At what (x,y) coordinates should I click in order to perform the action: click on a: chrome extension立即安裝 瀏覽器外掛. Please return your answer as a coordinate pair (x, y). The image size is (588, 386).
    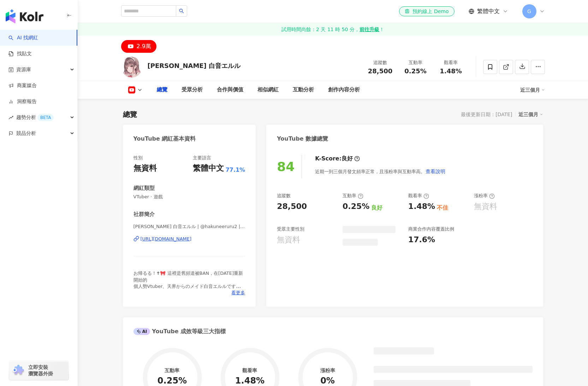
    Looking at the image, I should click on (39, 370).